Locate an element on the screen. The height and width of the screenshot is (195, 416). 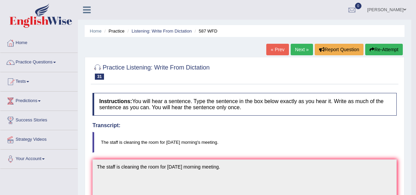
h4: You will hear a sentence. Type the sentence in the box below exactly as you hear it. Write as muc... is located at coordinates (245, 104).